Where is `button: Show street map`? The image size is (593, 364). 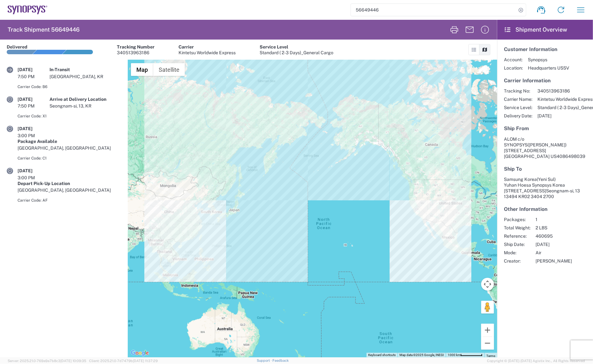
button: Show street map is located at coordinates (142, 70).